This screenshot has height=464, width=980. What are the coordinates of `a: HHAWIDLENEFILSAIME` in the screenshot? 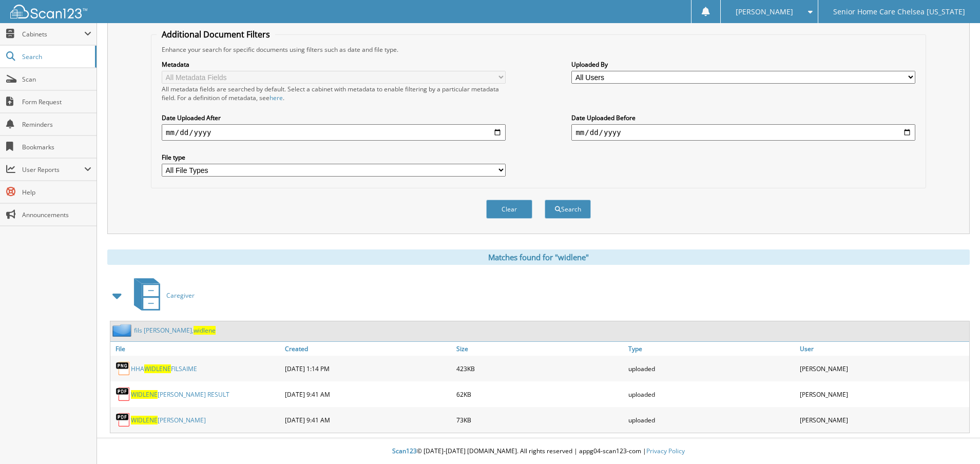 It's located at (164, 369).